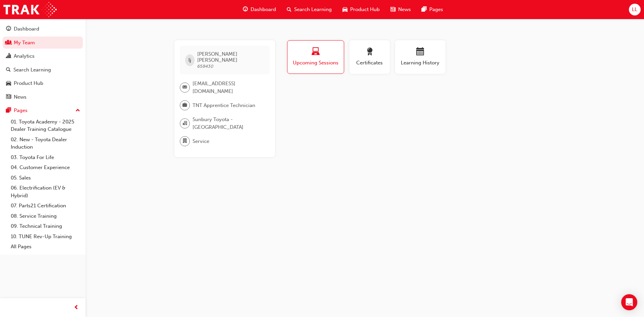  What do you see at coordinates (42, 83) in the screenshot?
I see `a: Product Hub` at bounding box center [42, 83].